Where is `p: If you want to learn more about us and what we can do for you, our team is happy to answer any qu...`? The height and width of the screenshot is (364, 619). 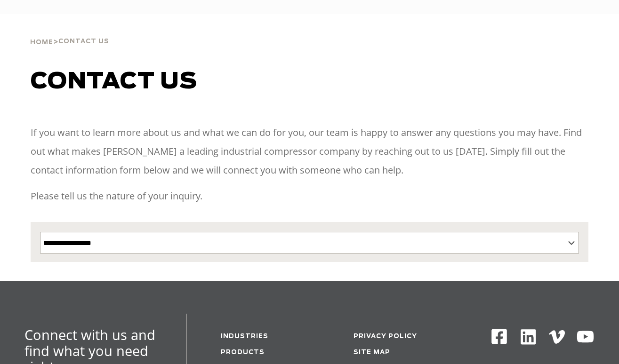
p: If you want to learn more about us and what we can do for you, our team is happy to answer any qu... is located at coordinates (310, 152).